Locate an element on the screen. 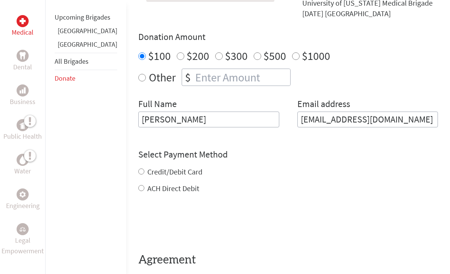 The image size is (450, 274). p: Business is located at coordinates (23, 102).